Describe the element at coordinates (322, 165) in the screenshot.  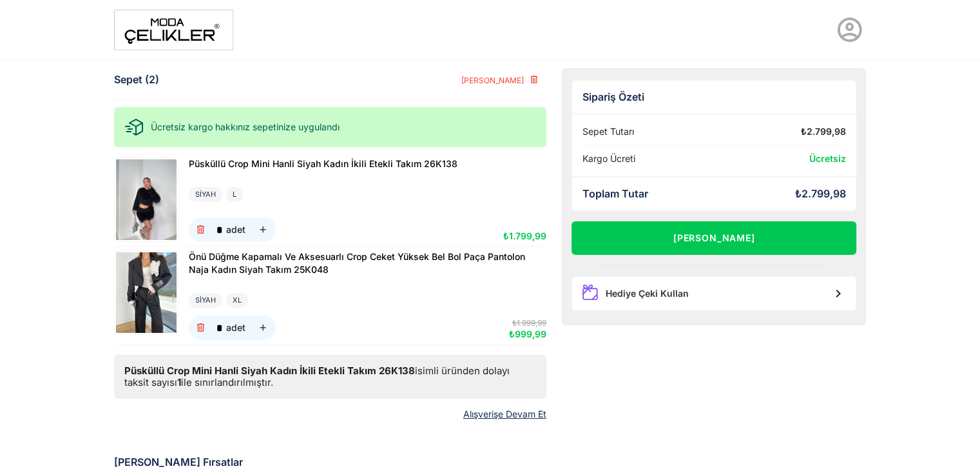
I see `a: Püsküllü Crop Mini Hanli Siyah Kadın İkili Etekli Takım 26K138` at that location.